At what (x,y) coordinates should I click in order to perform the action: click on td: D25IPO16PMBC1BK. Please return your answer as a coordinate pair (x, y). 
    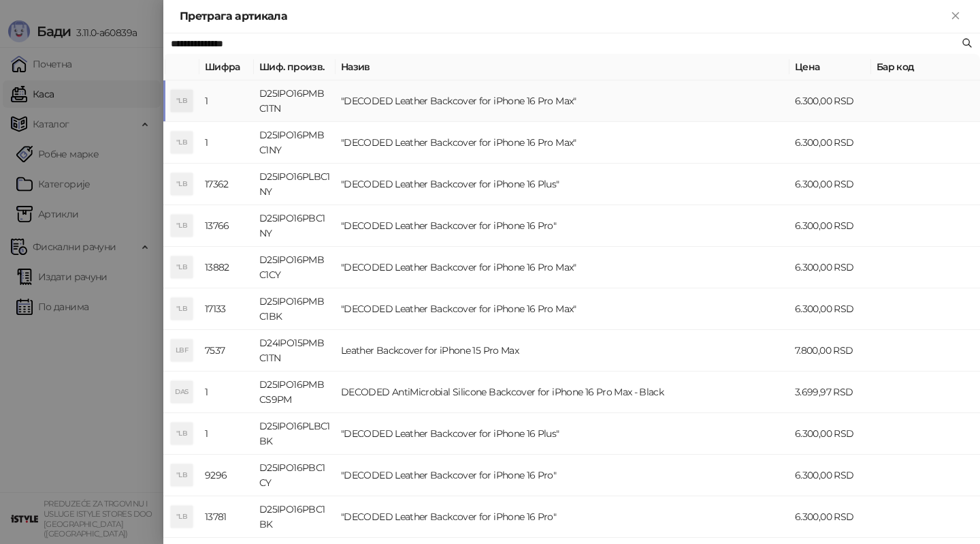
    Looking at the image, I should click on (295, 308).